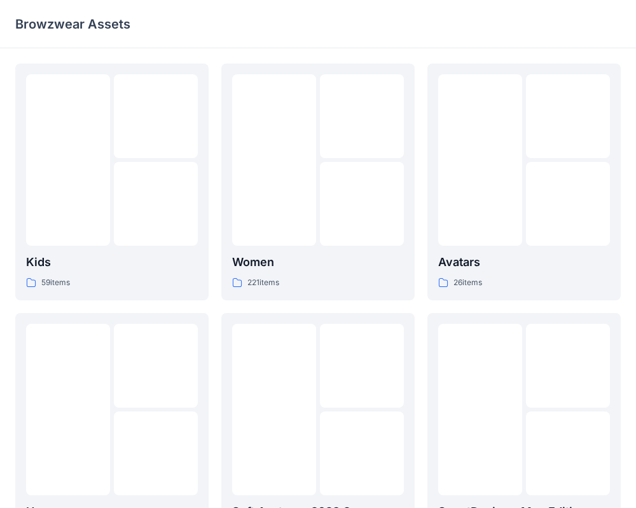  What do you see at coordinates (524, 262) in the screenshot?
I see `p: Avatars` at bounding box center [524, 262].